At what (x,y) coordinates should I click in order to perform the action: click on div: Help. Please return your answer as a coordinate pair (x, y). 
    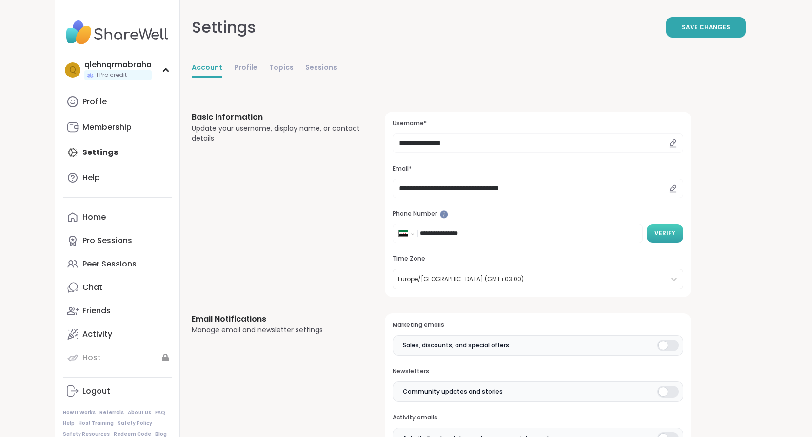
    Looking at the image, I should click on (91, 178).